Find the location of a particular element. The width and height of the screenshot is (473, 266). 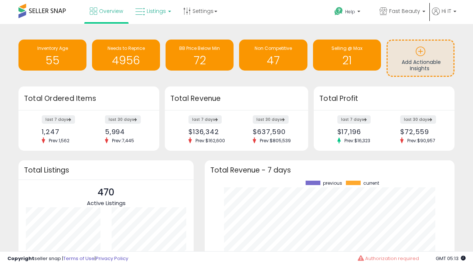

a: BB Price Below Min 72 is located at coordinates (199, 55).